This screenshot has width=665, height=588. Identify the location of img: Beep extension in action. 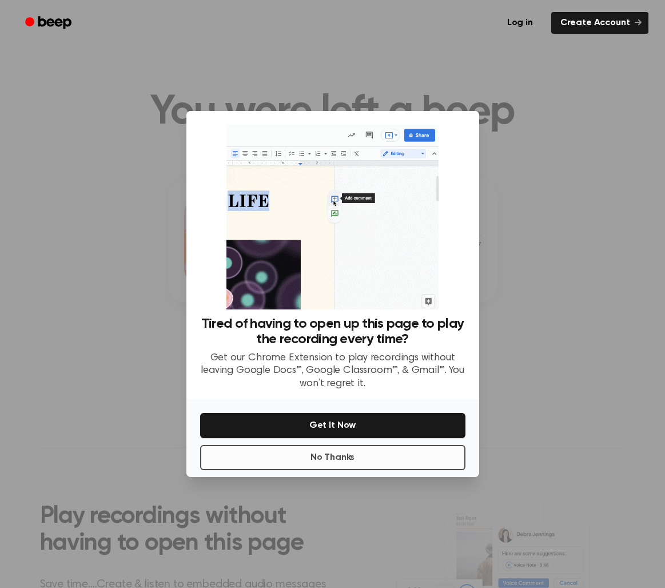
(332, 217).